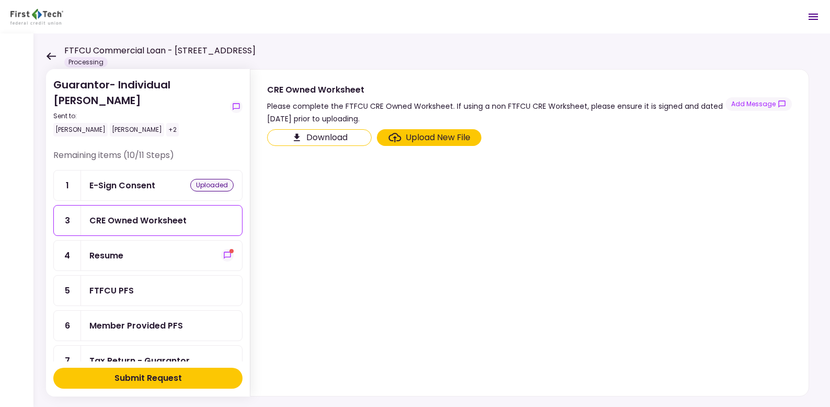  Describe the element at coordinates (37, 17) in the screenshot. I see `img: Partner icon` at that location.